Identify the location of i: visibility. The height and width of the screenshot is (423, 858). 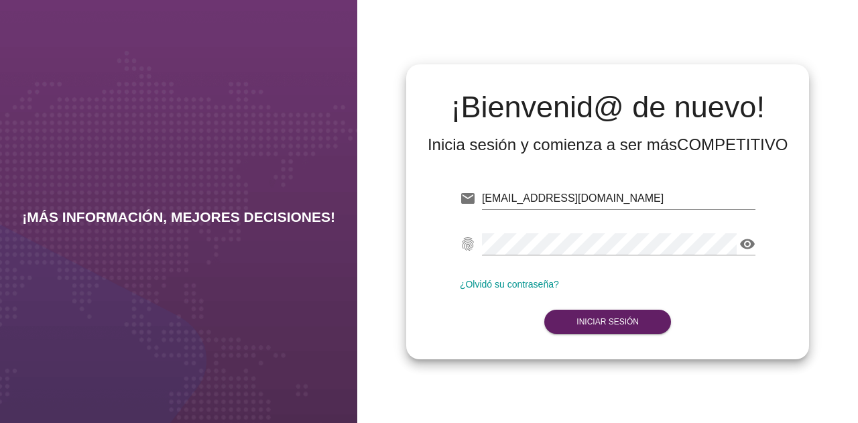
(747, 244).